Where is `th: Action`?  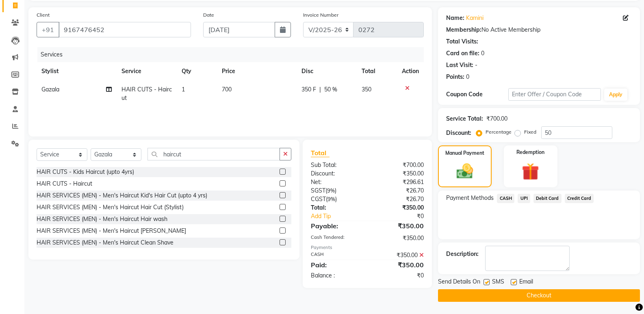 th: Action is located at coordinates (410, 71).